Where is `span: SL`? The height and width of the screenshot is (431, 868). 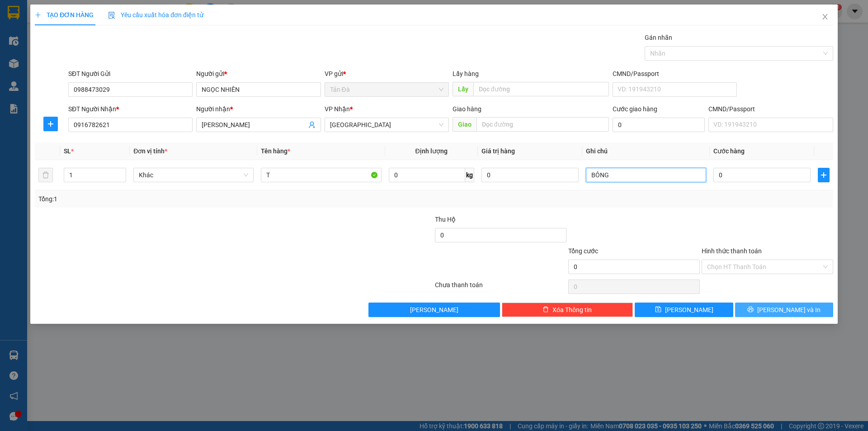
span: SL is located at coordinates (68, 151).